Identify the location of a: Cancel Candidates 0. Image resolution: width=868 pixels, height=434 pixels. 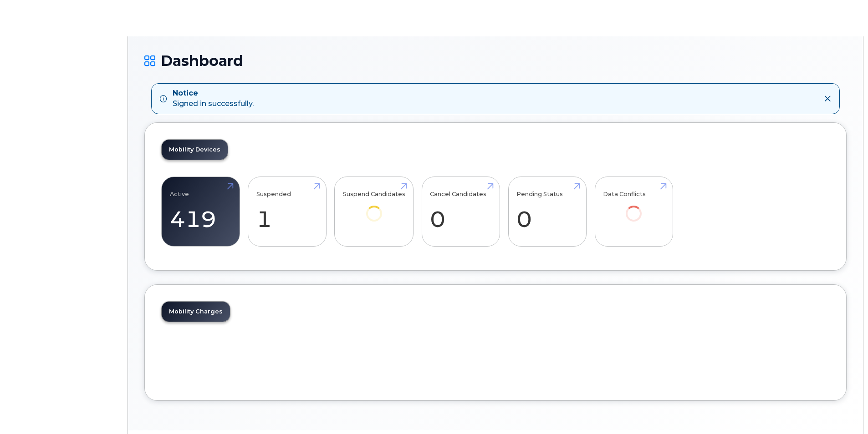
(460, 212).